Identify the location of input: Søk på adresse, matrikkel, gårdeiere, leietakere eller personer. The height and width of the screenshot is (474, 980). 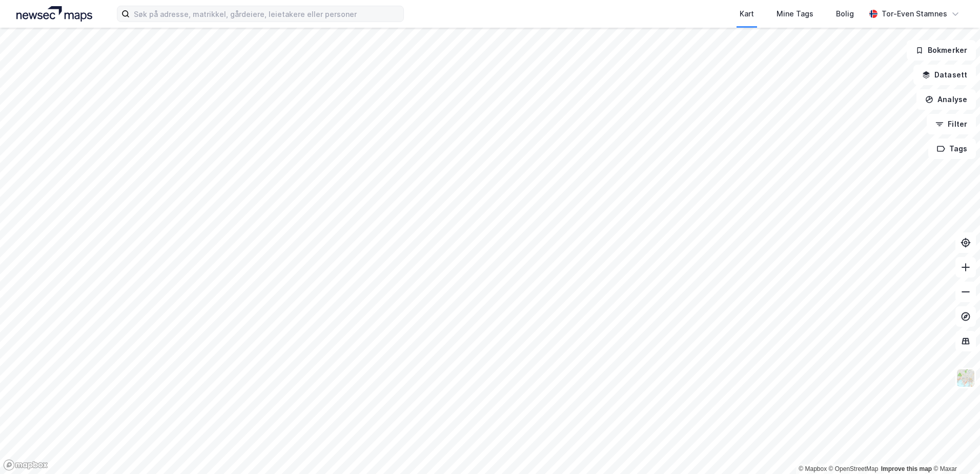
(266, 14).